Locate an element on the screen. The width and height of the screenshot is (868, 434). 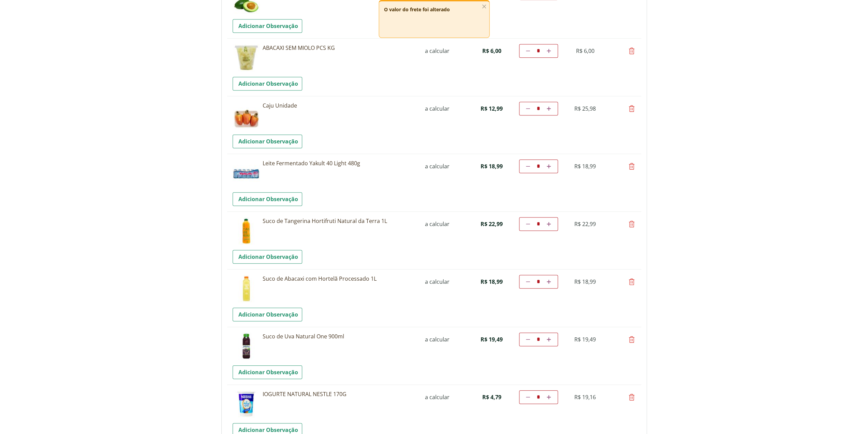
img: Suco de Tangerina Hortifruti Natural da Terra 1L is located at coordinates (246, 231).